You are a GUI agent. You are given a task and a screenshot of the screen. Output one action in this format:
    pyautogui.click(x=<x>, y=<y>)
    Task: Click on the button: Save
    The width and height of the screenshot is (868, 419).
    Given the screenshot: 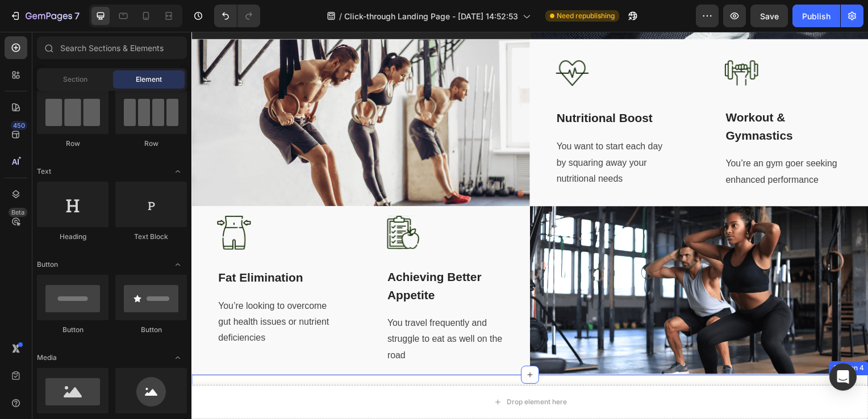 What is the action you would take?
    pyautogui.click(x=769, y=16)
    